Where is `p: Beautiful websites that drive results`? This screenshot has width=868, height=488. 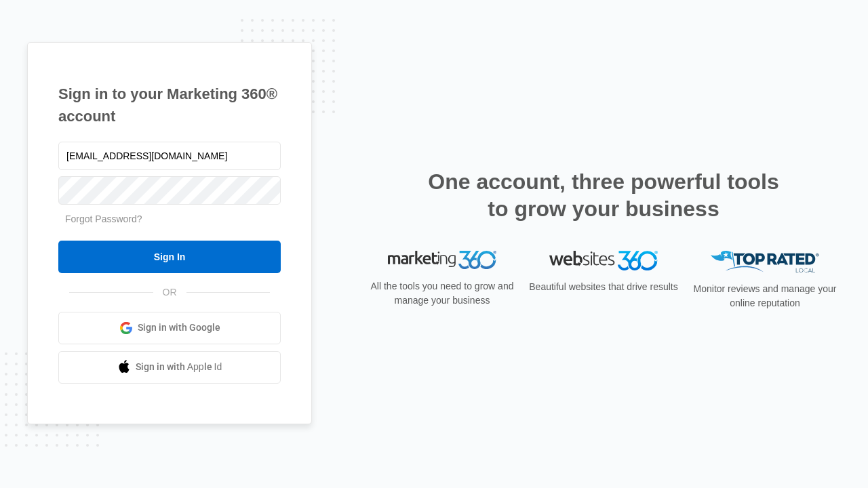
p: Beautiful websites that drive results is located at coordinates (604, 287).